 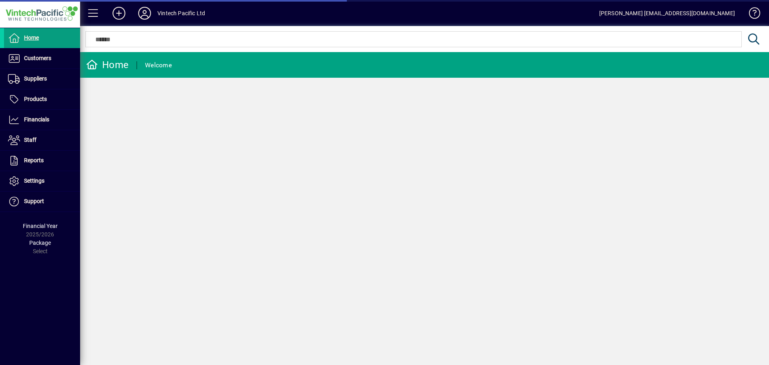 I want to click on span: Package, so click(x=40, y=243).